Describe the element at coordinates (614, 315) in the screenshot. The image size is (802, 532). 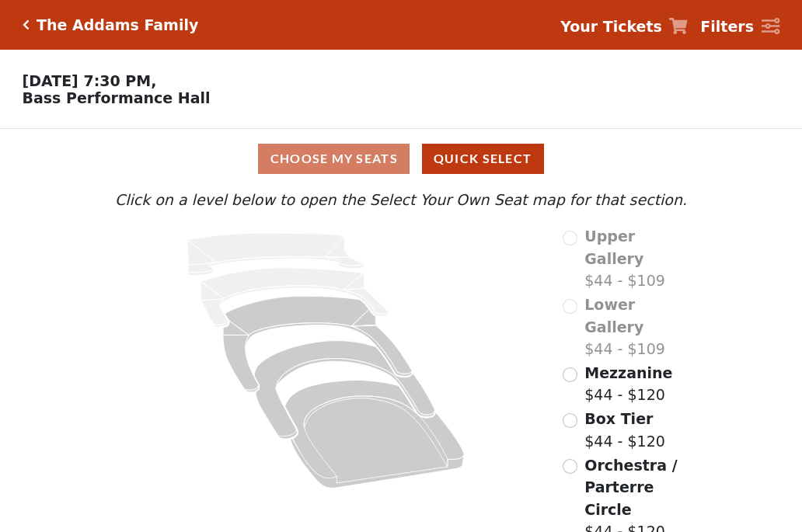
I see `span: Lower Gallery` at that location.